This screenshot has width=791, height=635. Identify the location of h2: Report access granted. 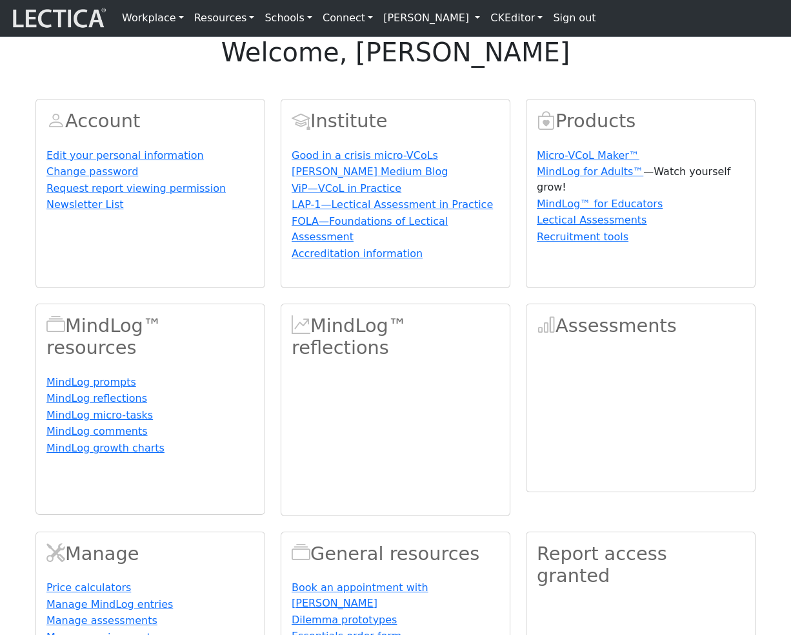
(641, 564).